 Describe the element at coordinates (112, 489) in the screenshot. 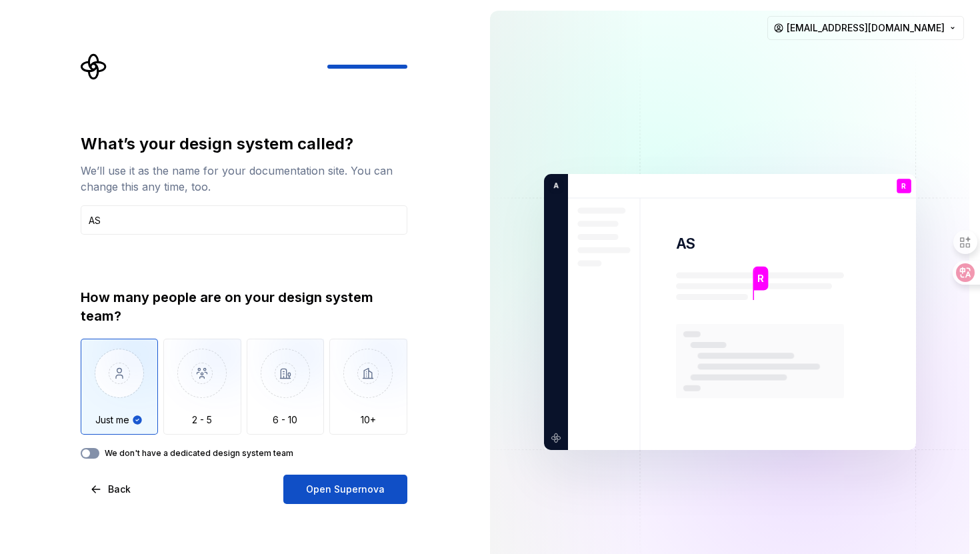

I see `button: Back` at that location.